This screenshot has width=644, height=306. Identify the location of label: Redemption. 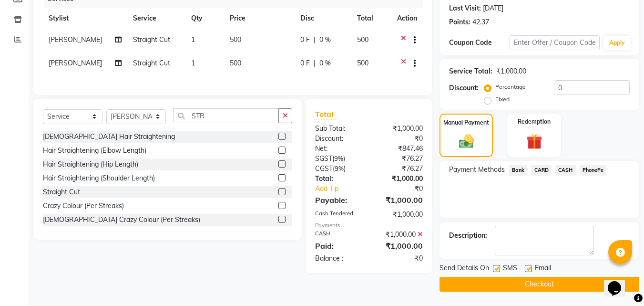
(534, 122).